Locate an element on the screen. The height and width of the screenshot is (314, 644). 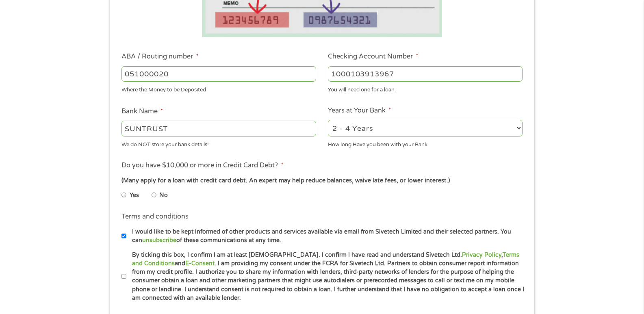
label: Years at Your Bank is located at coordinates (359, 111).